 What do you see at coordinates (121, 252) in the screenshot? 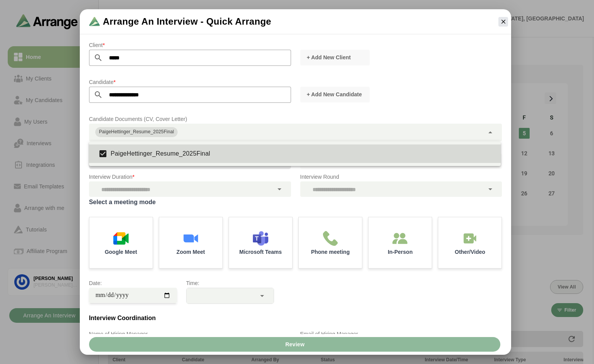
I see `p: Google Meet` at bounding box center [121, 252].